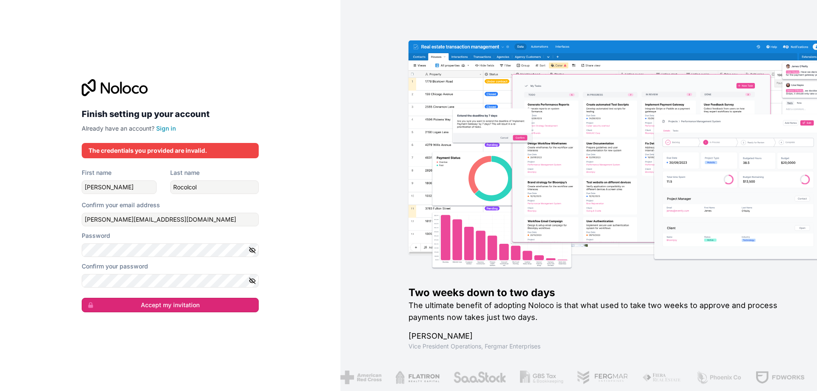  What do you see at coordinates (119, 187) in the screenshot?
I see `input: given-name` at bounding box center [119, 187].